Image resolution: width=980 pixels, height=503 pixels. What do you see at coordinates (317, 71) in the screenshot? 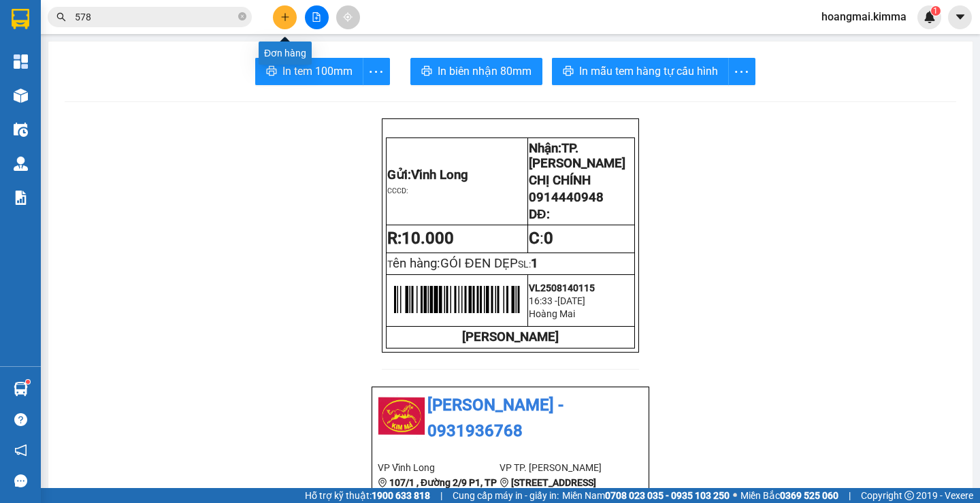
I see `span: In tem 100mm` at bounding box center [317, 71].